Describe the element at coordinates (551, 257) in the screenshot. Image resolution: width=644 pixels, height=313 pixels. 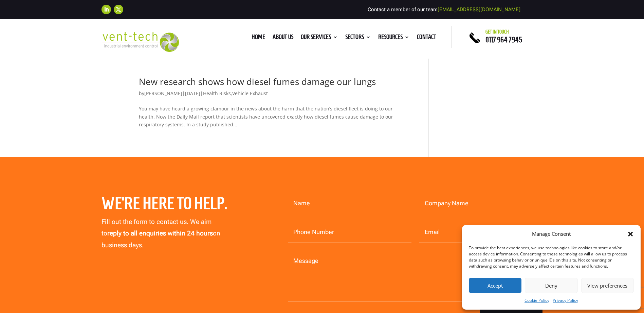
I see `div: To provide the best experiences, we use technologies like cookies to store and/or access device i...` at that location.